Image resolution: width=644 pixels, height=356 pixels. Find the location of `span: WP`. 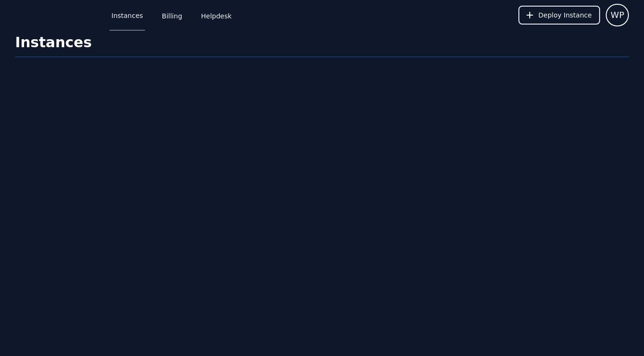

span: WP is located at coordinates (617, 15).